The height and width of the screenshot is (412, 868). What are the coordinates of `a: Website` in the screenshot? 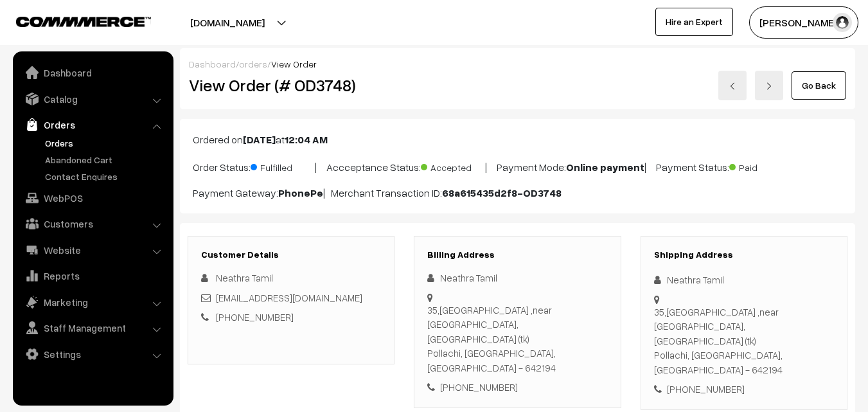 It's located at (92, 250).